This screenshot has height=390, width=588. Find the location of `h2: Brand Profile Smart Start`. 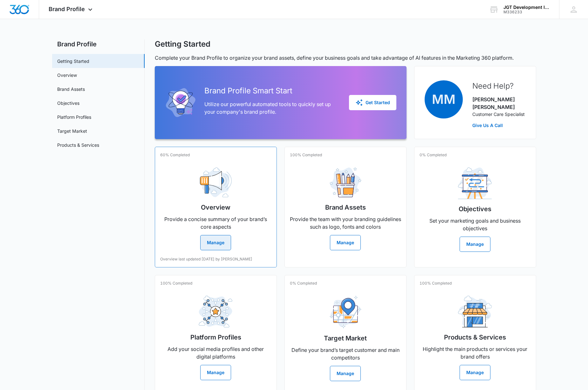

h2: Brand Profile Smart Start is located at coordinates (271, 91).